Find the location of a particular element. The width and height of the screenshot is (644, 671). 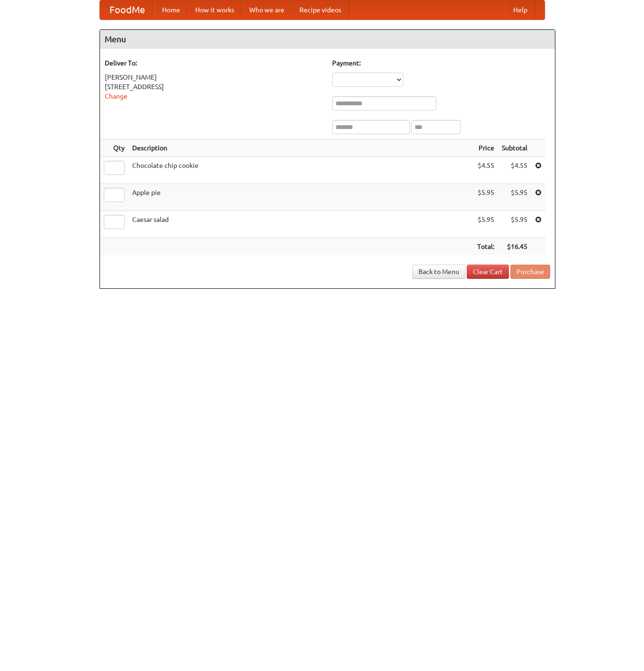

h5: Payment: is located at coordinates (441, 63).